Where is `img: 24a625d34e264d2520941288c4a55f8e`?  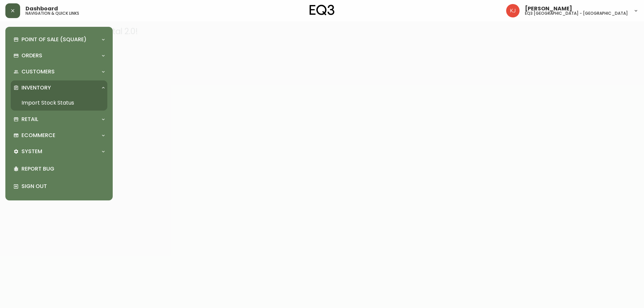 img: 24a625d34e264d2520941288c4a55f8e is located at coordinates (513, 11).